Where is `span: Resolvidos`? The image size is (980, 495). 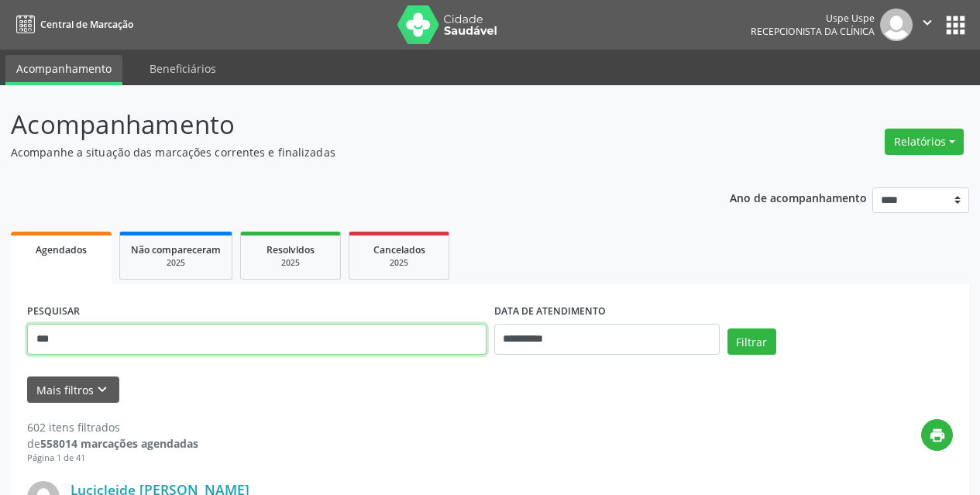 span: Resolvidos is located at coordinates (291, 249).